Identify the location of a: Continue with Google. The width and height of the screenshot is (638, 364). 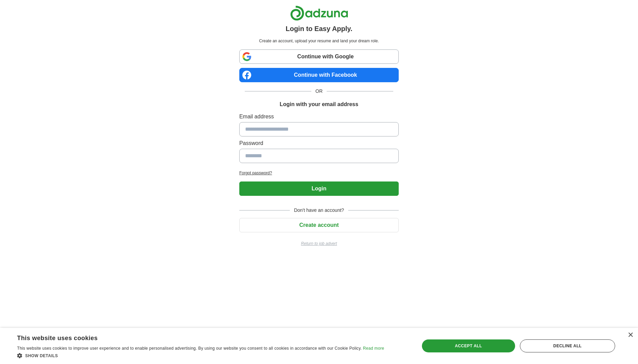
(319, 57).